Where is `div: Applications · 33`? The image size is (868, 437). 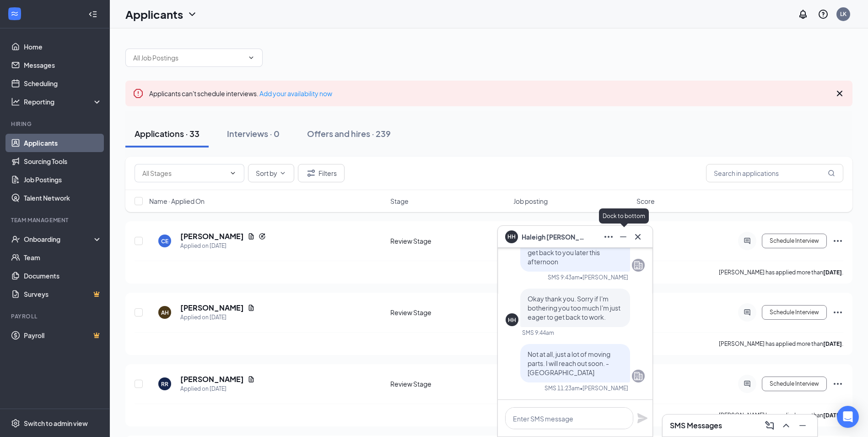
div: Applications · 33 is located at coordinates (167, 134).